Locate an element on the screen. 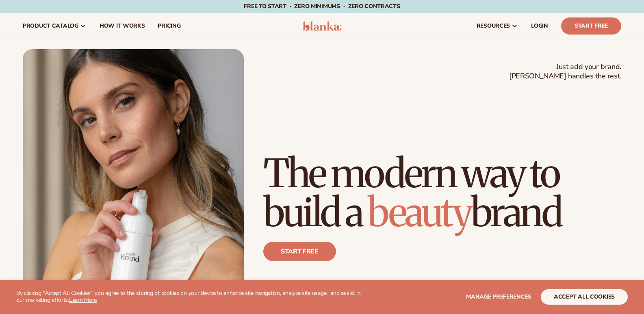 This screenshot has height=314, width=644. p: By clicking "Accept All Cookies", you agree to the storing of cookies on your device to enhance s... is located at coordinates (189, 297).